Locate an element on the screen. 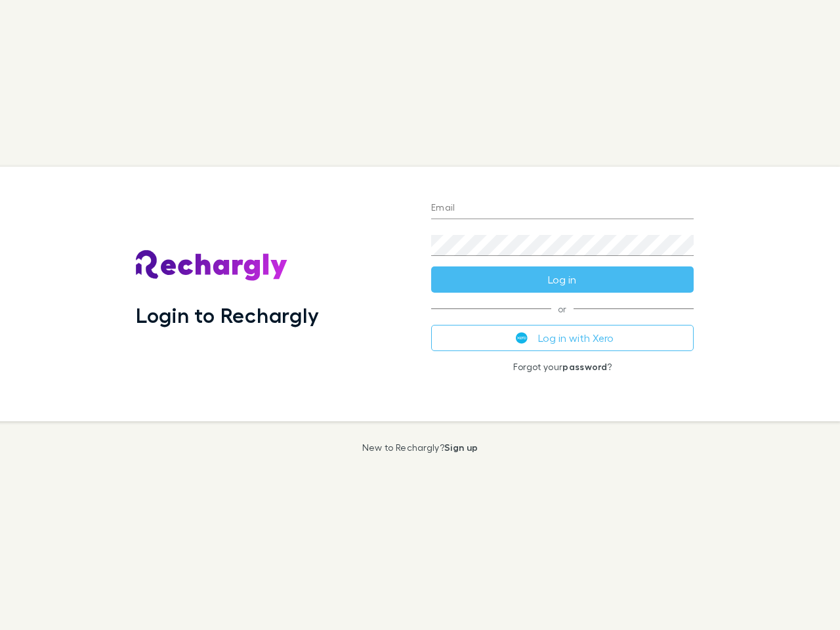  button: Log in with Xero is located at coordinates (563, 338).